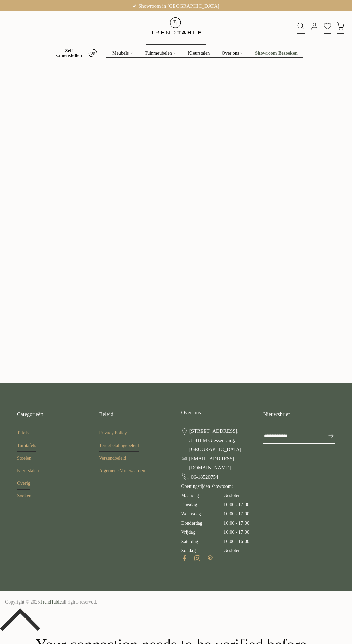 The width and height of the screenshot is (352, 644). What do you see at coordinates (119, 447) in the screenshot?
I see `a: Terugbetalingsbeleid` at bounding box center [119, 447].